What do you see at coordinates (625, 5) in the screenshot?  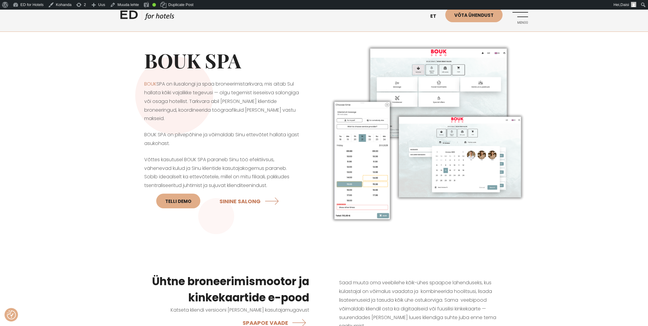 I see `span: Daisi` at bounding box center [625, 5].